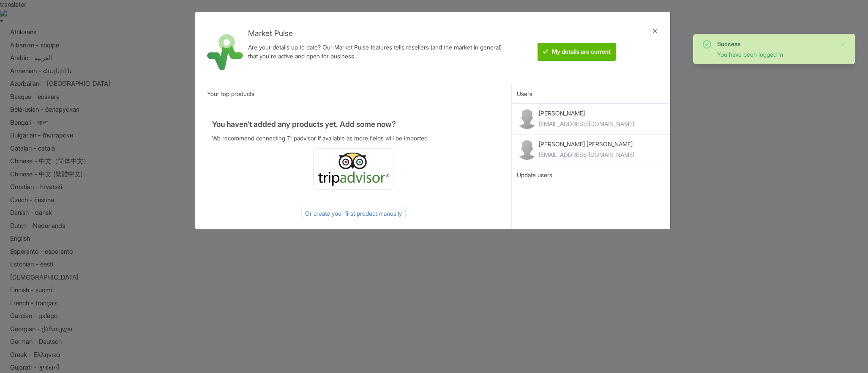 This screenshot has width=868, height=373. What do you see at coordinates (354, 213) in the screenshot?
I see `div: Or create your first product manually` at bounding box center [354, 213].